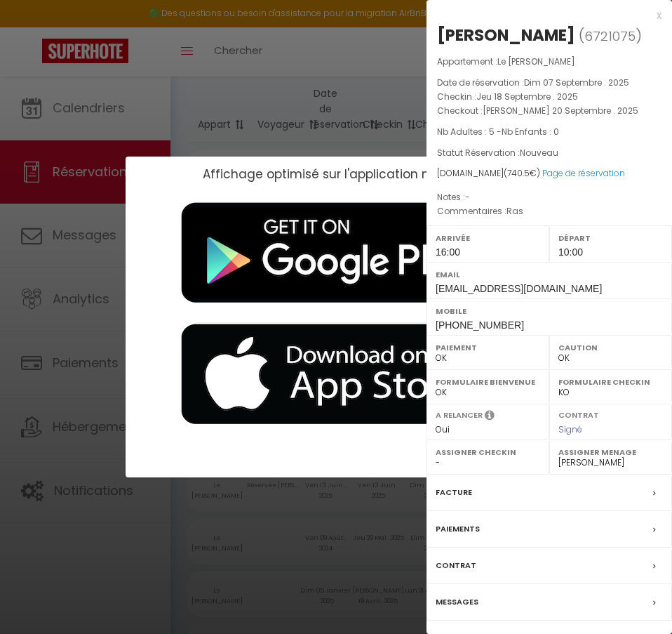 Image resolution: width=672 pixels, height=634 pixels. Describe the element at coordinates (571, 429) in the screenshot. I see `span: Signé` at that location.